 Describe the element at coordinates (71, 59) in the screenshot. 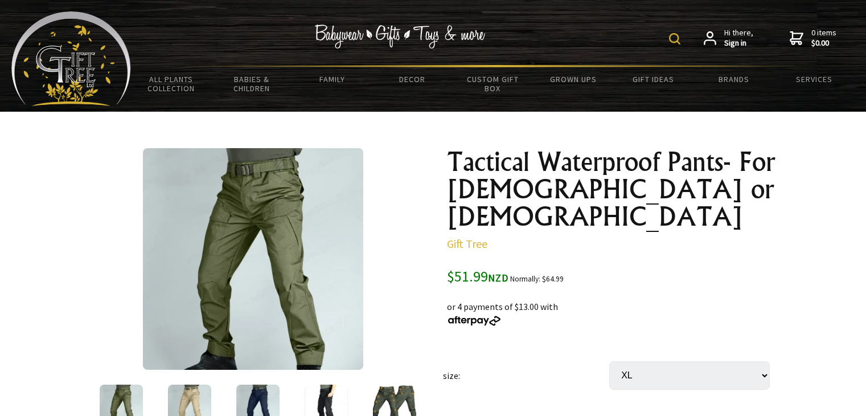

I see `img: Babyware - Gifts - Toys and more...` at that location.